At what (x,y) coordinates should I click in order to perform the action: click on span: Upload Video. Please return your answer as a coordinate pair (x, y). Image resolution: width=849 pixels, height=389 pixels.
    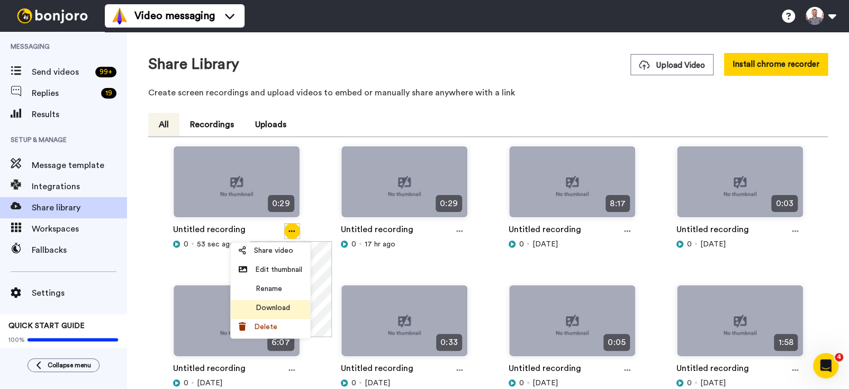
    Looking at the image, I should click on (672, 65).